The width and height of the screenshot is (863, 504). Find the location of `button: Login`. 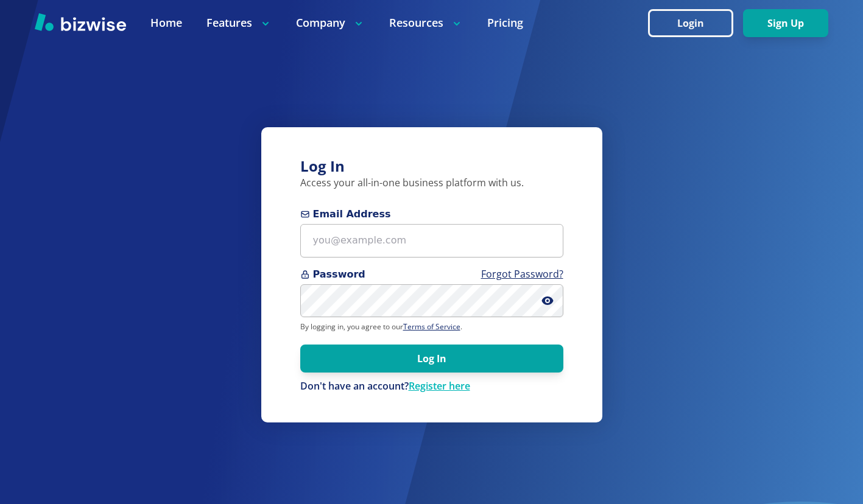

button: Login is located at coordinates (691, 23).